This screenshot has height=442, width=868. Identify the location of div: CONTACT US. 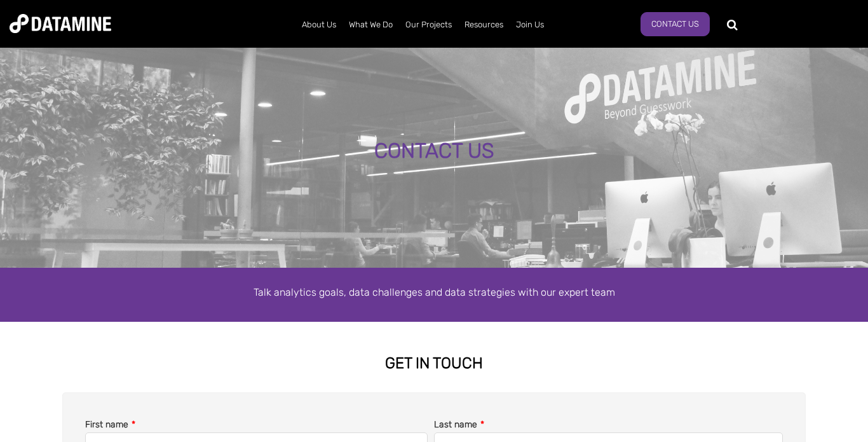
(434, 151).